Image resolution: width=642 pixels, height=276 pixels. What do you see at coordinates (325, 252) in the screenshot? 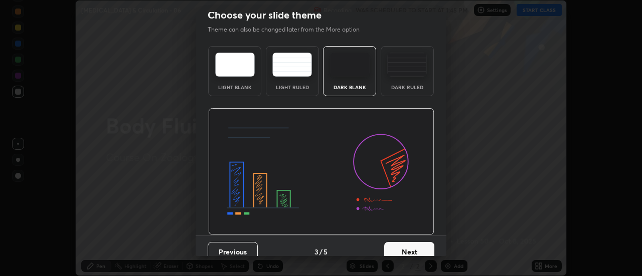
I see `h4: 5` at bounding box center [325, 252].